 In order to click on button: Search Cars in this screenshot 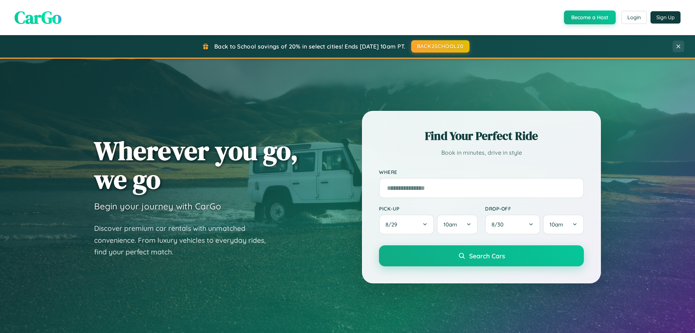, I will do `click(482, 256)`.